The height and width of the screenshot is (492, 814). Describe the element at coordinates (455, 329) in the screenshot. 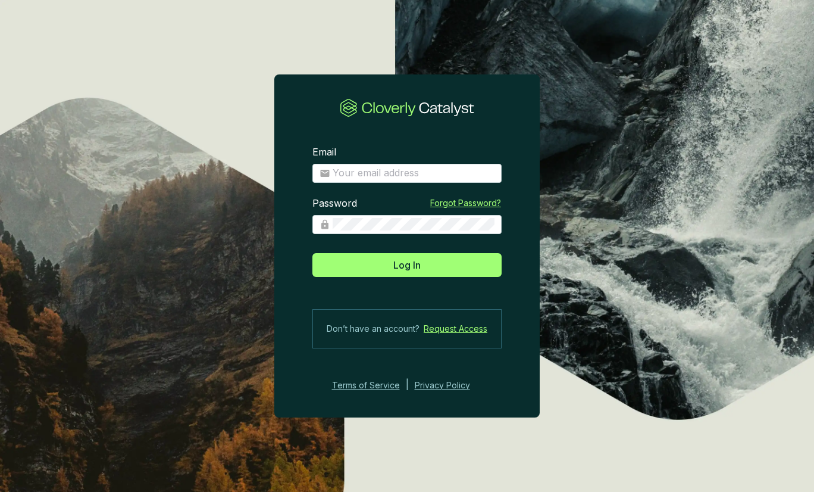

I see `a: Request Access` at that location.